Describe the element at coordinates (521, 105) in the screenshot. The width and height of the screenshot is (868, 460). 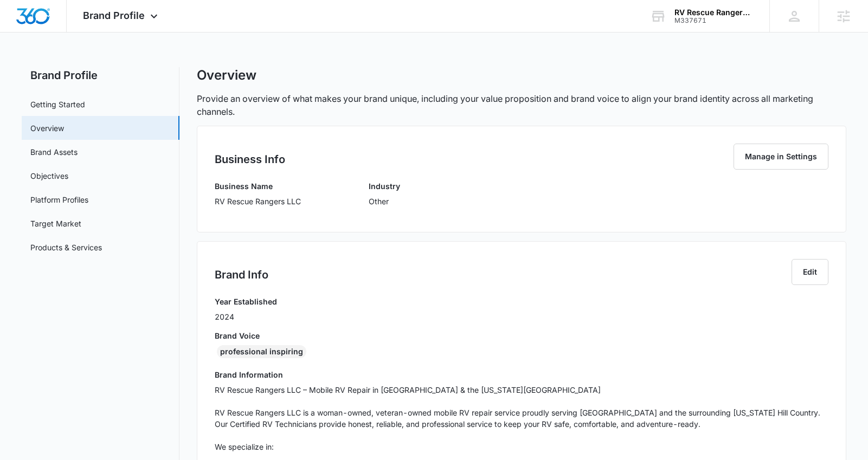
I see `p: Provide an overview of what makes your brand unique, including your value proposition and brand v...` at that location.